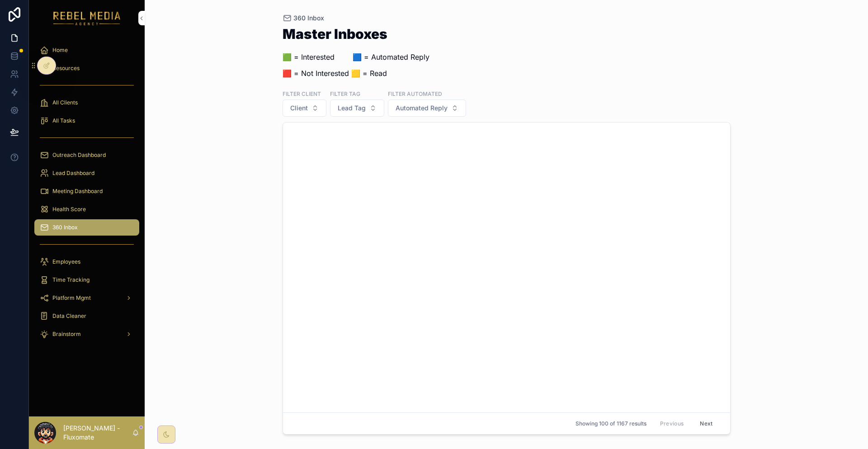 Image resolution: width=868 pixels, height=449 pixels. What do you see at coordinates (64, 121) in the screenshot?
I see `span: All Tasks` at bounding box center [64, 121].